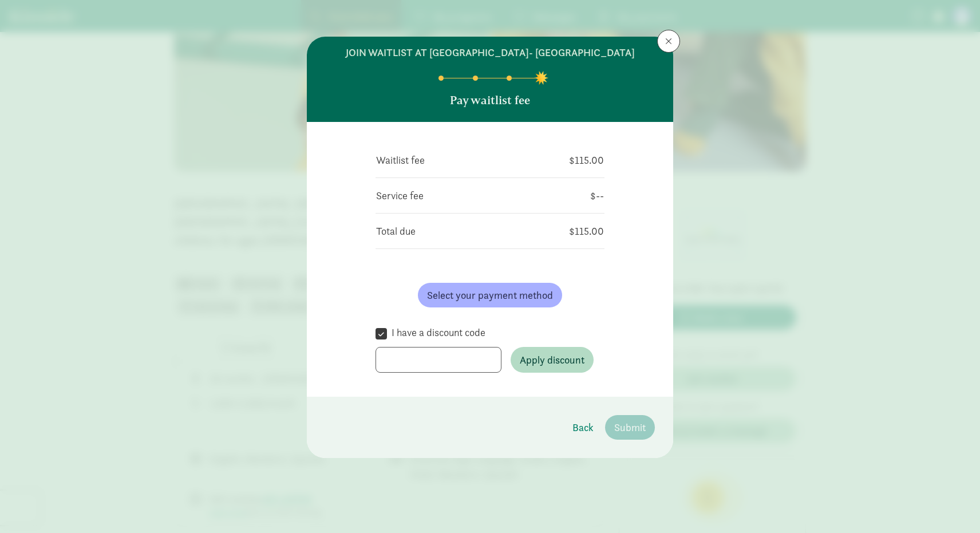 This screenshot has width=980, height=533. What do you see at coordinates (463, 195) in the screenshot?
I see `td: Service fee` at bounding box center [463, 195].